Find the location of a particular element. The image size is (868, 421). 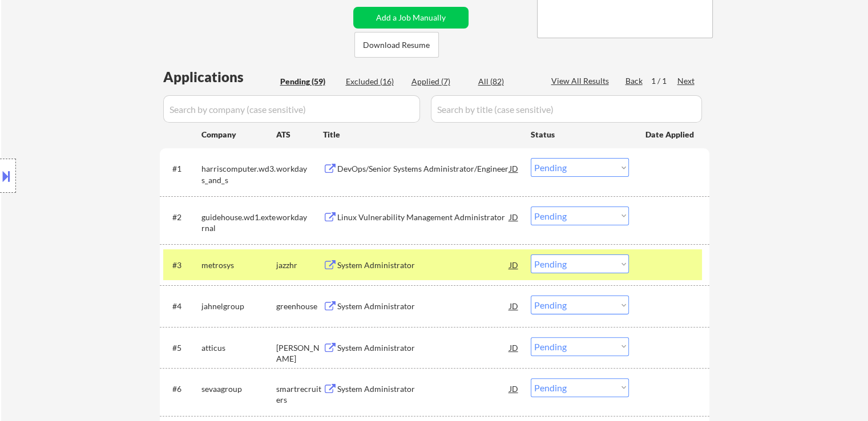

div: atticus is located at coordinates (239, 348).